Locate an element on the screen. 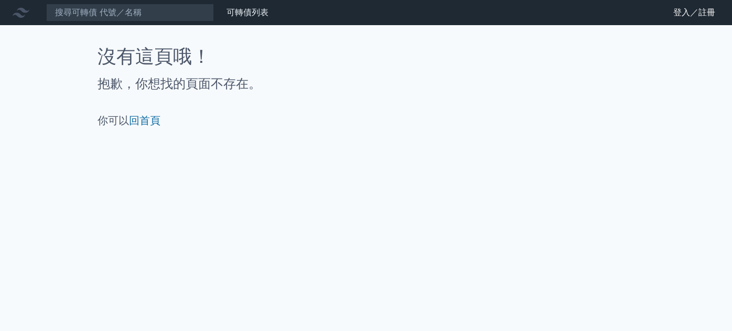 The width and height of the screenshot is (732, 331). a: 可轉債列表 is located at coordinates (248, 12).